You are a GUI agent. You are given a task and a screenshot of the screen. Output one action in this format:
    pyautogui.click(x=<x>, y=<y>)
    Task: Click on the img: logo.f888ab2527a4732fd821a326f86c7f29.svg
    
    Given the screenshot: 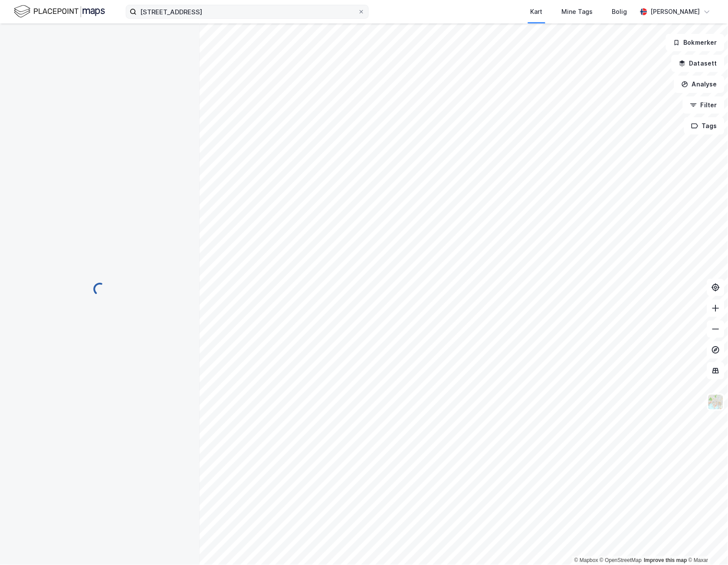 What is the action you would take?
    pyautogui.click(x=60, y=11)
    